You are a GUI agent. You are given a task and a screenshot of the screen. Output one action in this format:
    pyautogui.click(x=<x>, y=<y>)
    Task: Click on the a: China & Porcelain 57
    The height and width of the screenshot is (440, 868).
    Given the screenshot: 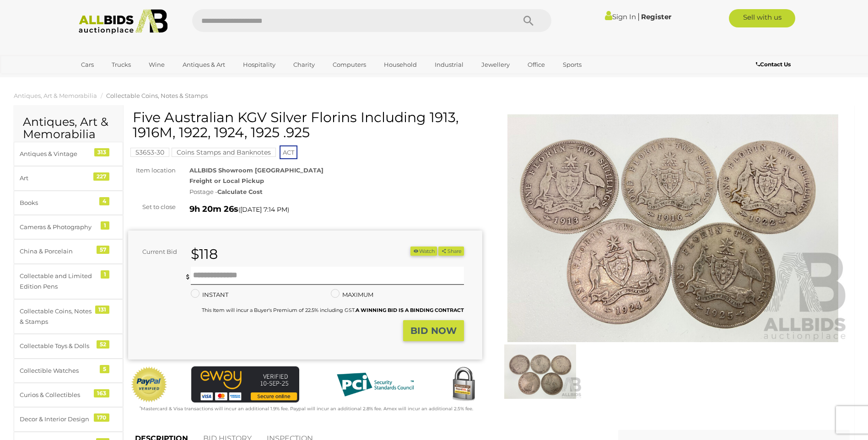 What is the action you would take?
    pyautogui.click(x=68, y=251)
    